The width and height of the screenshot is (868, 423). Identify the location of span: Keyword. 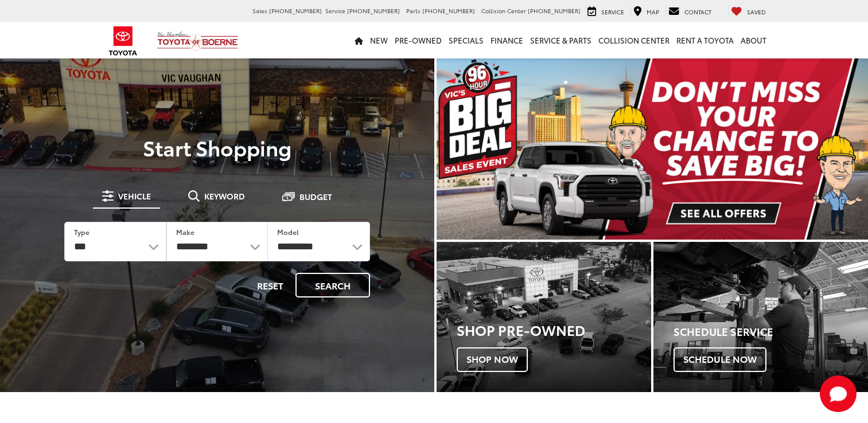
(224, 196).